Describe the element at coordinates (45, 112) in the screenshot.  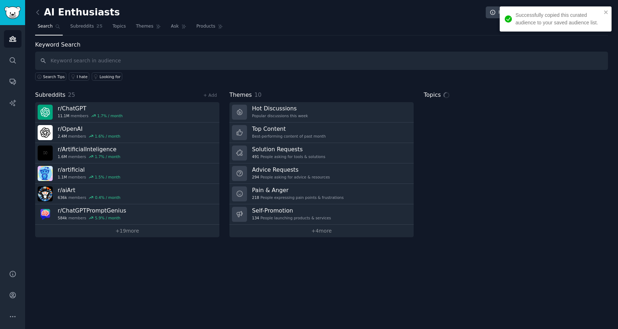
I see `img: ChatGPT` at that location.